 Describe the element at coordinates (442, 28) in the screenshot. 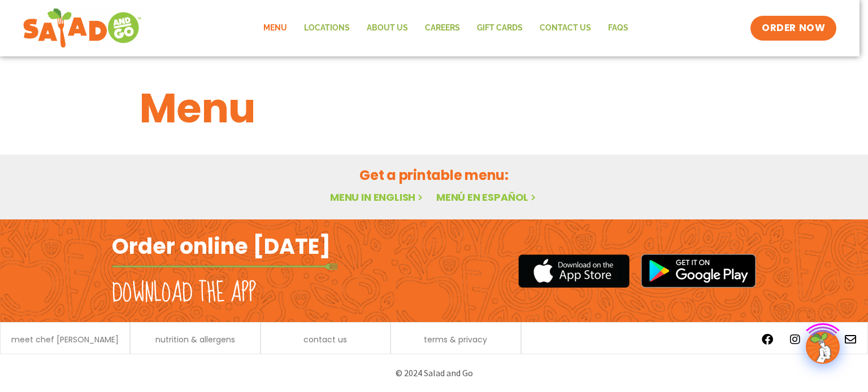

I see `a: Careers` at that location.